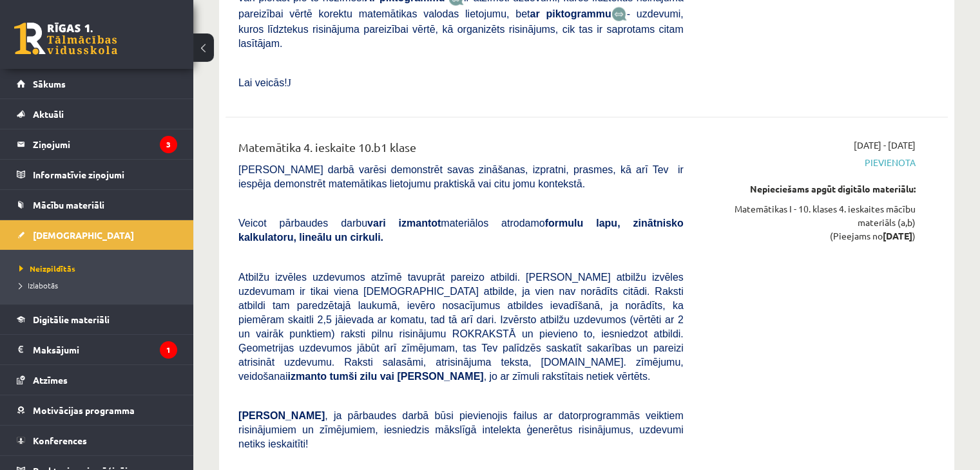  Describe the element at coordinates (461, 28) in the screenshot. I see `span: - uzdevumi, kuros līdztekus risinājuma pareizībai vērtē, kā organizēts risinājums, cik tas ir sap...` at that location.